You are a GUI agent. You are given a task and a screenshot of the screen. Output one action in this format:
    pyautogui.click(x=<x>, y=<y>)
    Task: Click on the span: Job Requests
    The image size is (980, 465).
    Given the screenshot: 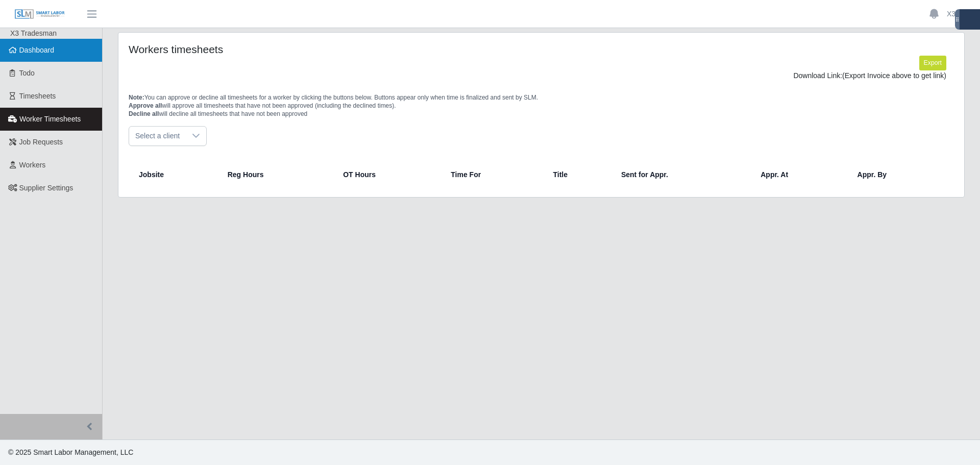 What is the action you would take?
    pyautogui.click(x=41, y=142)
    